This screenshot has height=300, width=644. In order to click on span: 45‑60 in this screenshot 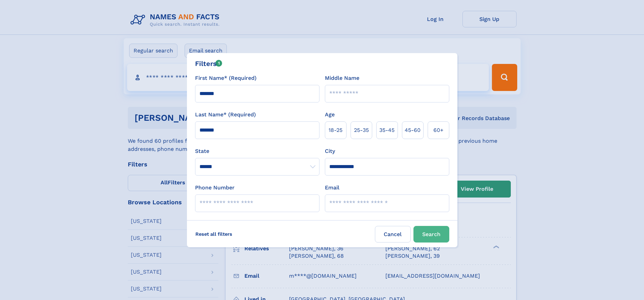, I will do `click(412, 130)`.